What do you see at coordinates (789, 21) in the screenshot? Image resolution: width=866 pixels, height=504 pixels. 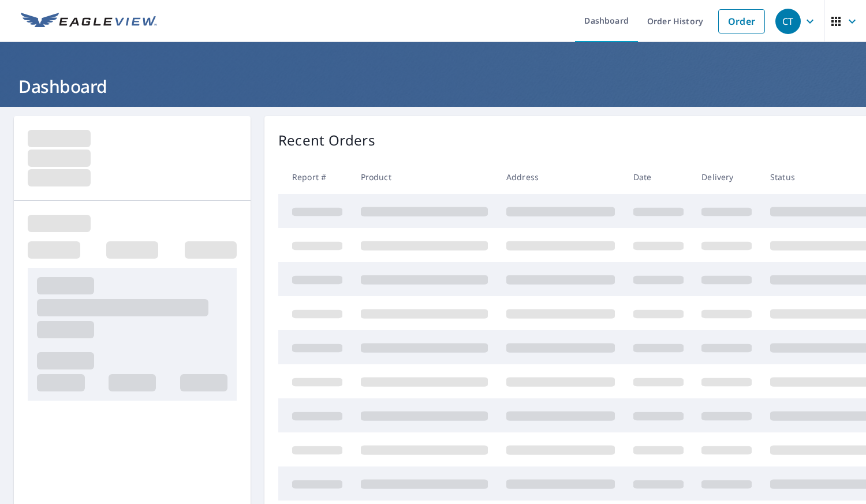 I see `div: CT` at bounding box center [789, 21].